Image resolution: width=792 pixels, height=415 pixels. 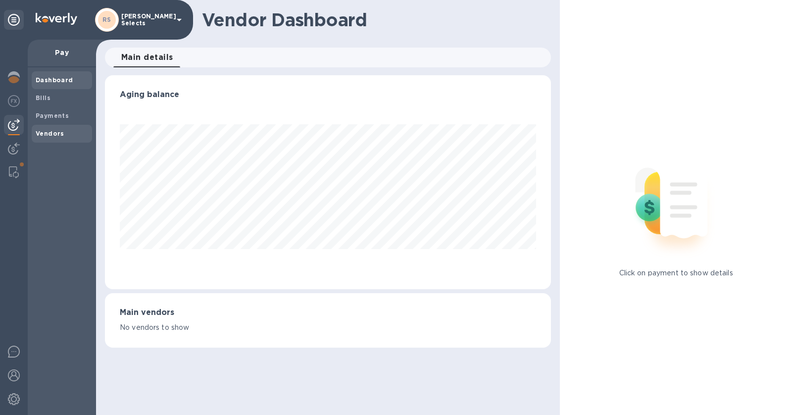 I want to click on h3: Aging balance, so click(x=328, y=95).